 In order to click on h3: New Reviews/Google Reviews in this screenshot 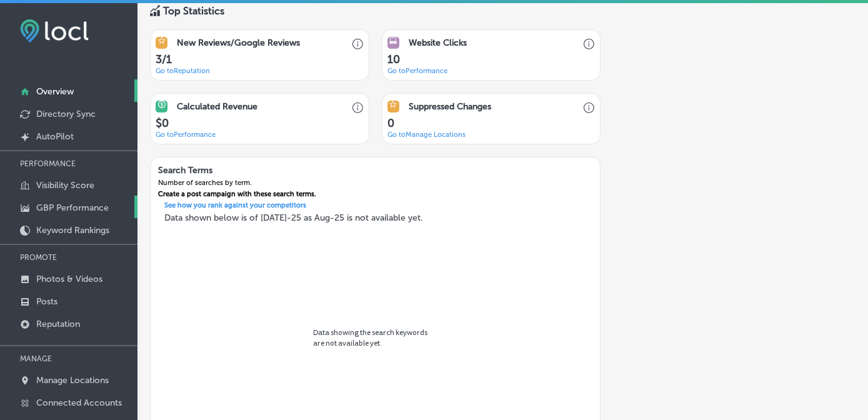, I will do `click(238, 43)`.